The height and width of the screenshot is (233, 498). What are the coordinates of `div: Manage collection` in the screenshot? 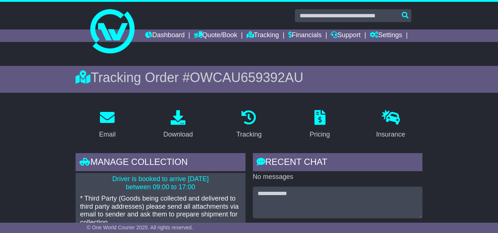 It's located at (160, 163).